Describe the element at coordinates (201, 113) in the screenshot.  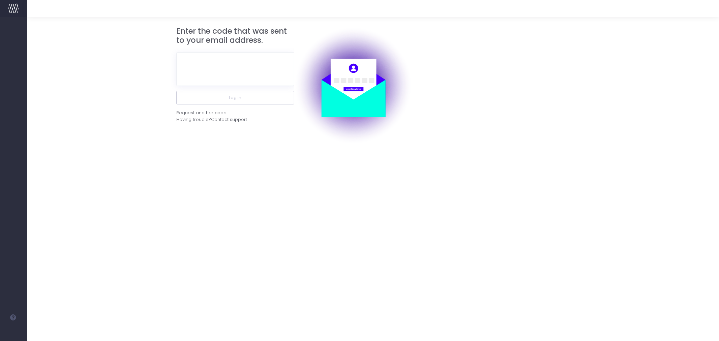
I see `div: Request another code` at that location.